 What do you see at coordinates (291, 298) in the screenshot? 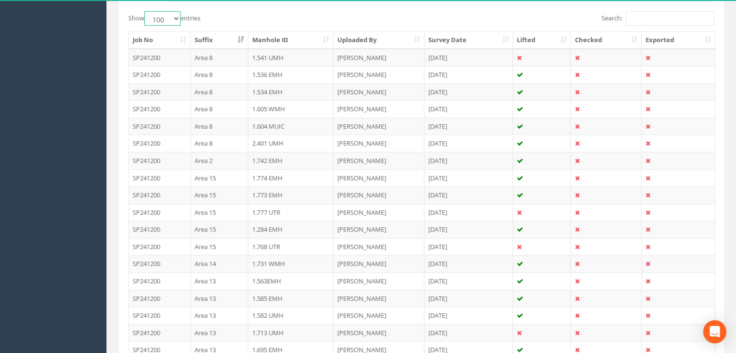
I see `td: 1.585 EMH` at bounding box center [291, 298].